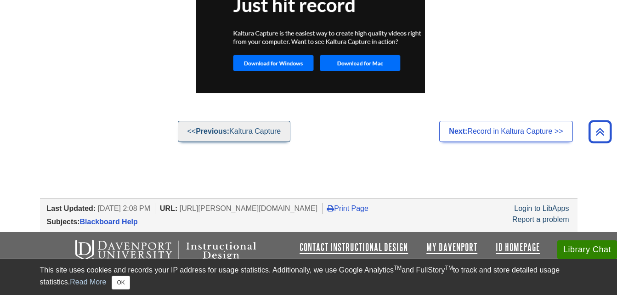 The height and width of the screenshot is (295, 617). I want to click on a: <<Previous:Kaltura Capture, so click(234, 131).